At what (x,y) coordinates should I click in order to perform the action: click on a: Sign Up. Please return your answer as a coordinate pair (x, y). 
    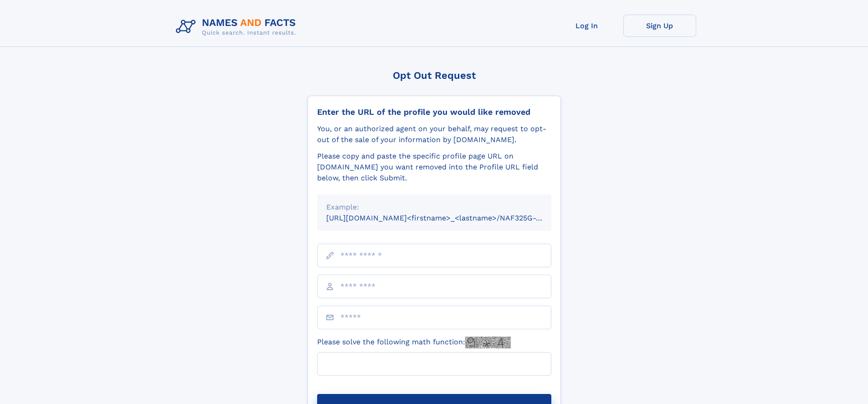
    Looking at the image, I should click on (659, 25).